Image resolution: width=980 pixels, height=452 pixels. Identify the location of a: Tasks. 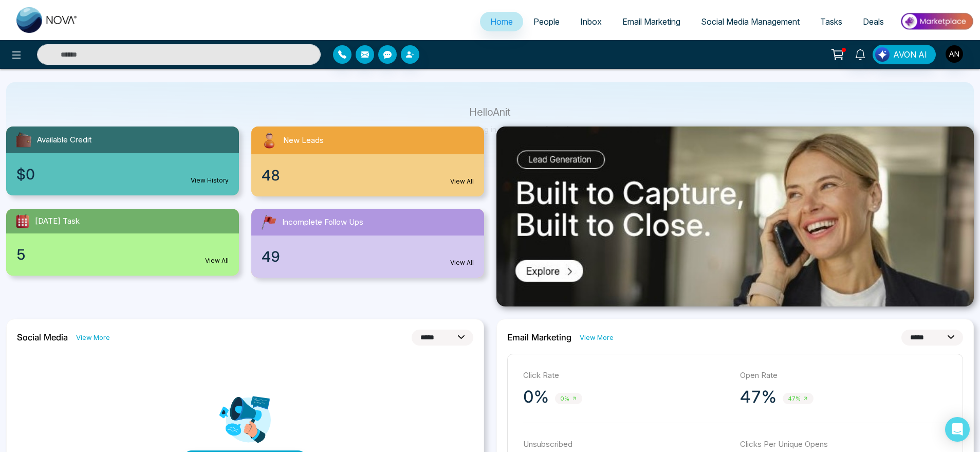
(831, 22).